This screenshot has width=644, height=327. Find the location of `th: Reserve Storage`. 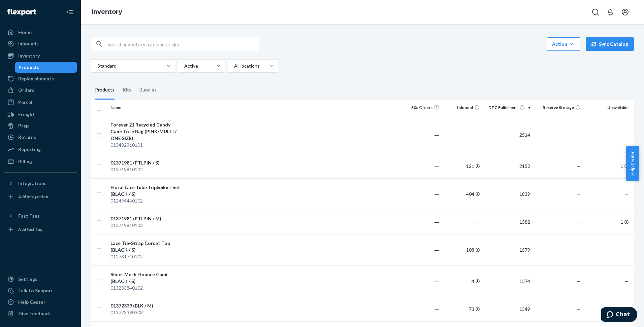

th: Reserve Storage is located at coordinates (558, 108).